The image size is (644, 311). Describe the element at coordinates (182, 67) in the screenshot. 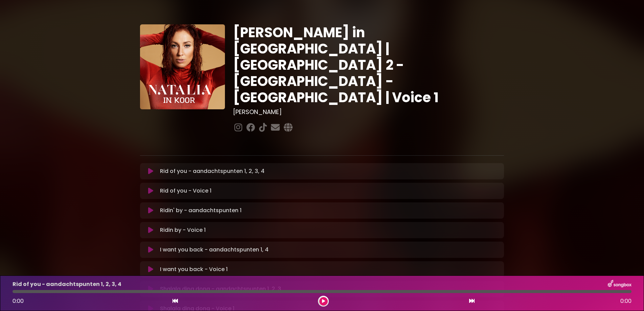

I see `img: YTVS25JmS9CLUqXqkEhs` at that location.